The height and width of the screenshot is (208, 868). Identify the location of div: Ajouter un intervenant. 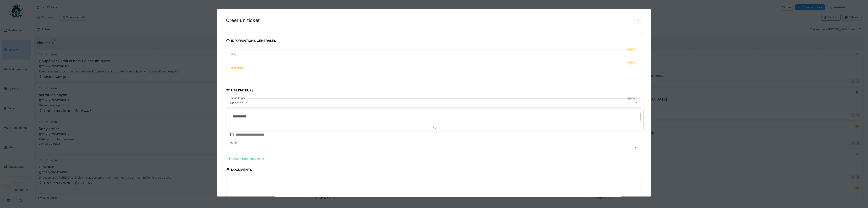
(246, 159).